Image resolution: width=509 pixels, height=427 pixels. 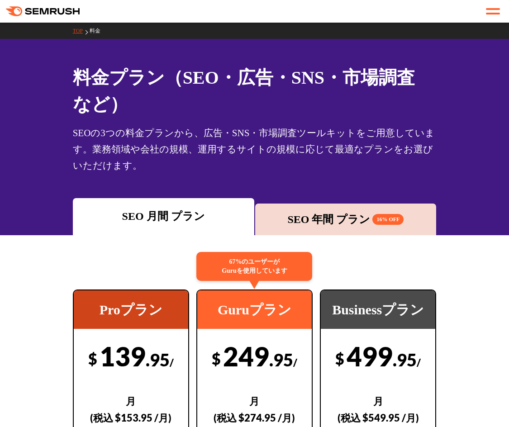 I want to click on div: Proプラン, so click(x=131, y=309).